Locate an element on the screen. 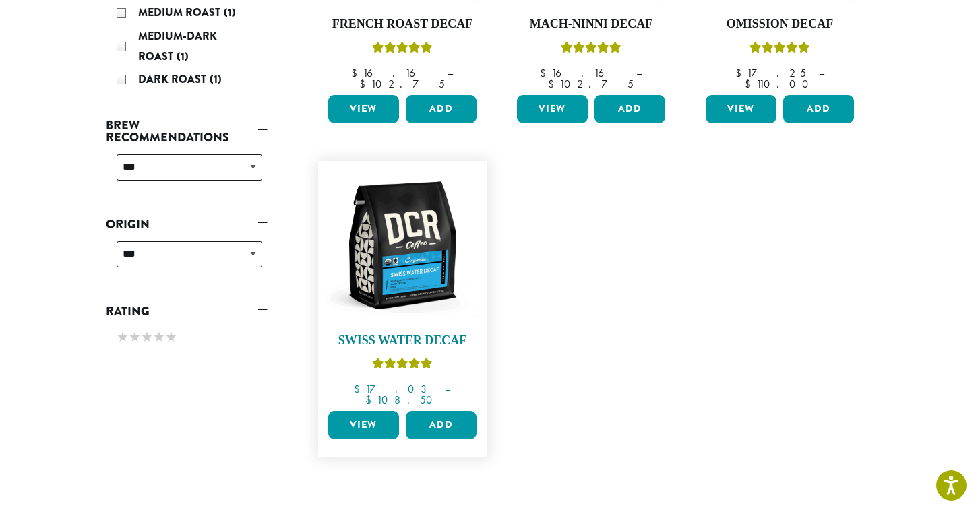  bdi: 108.50 is located at coordinates (402, 400).